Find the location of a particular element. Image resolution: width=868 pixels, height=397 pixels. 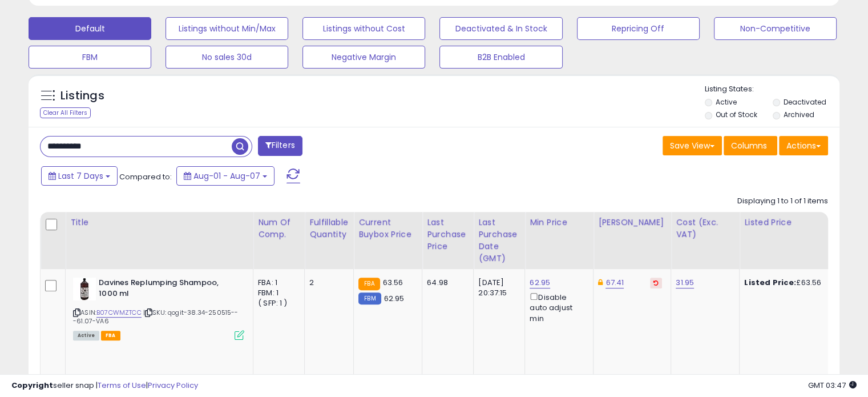

div: Listed Price is located at coordinates (793, 222).